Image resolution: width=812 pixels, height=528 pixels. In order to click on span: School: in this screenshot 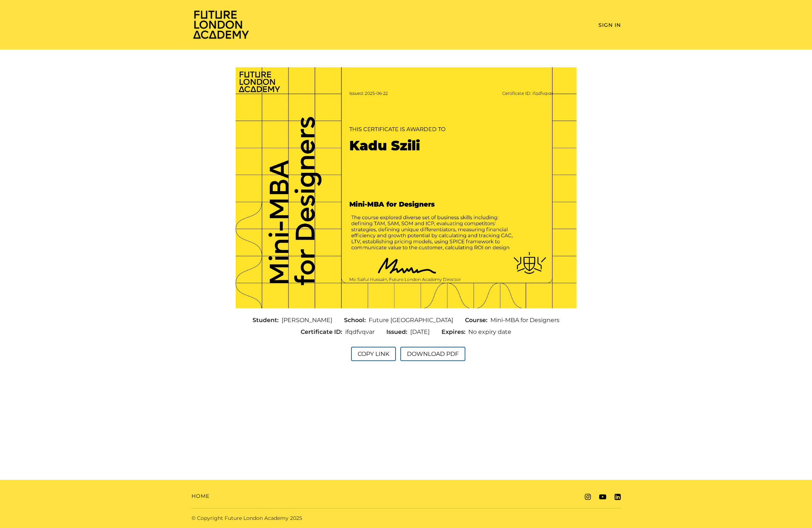, I will do `click(356, 320)`.